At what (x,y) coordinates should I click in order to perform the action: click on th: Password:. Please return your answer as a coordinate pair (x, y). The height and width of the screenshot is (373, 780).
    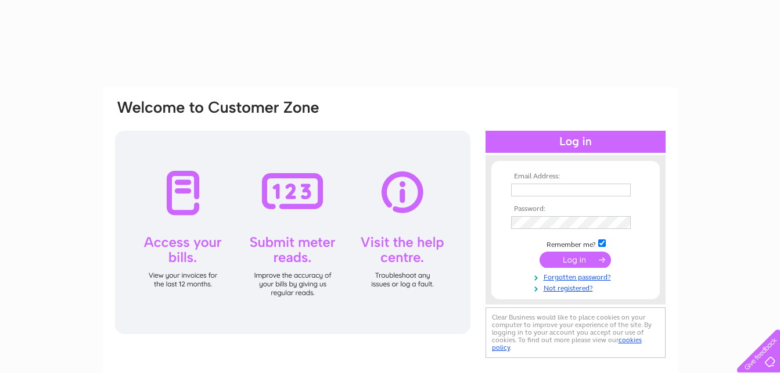
    Looking at the image, I should click on (576, 209).